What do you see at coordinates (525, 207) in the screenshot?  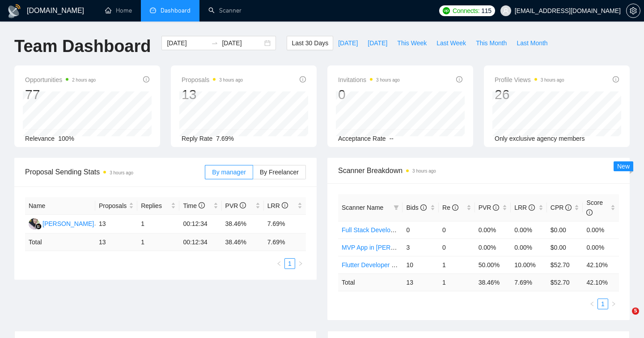 I see `span: LRR` at bounding box center [525, 207].